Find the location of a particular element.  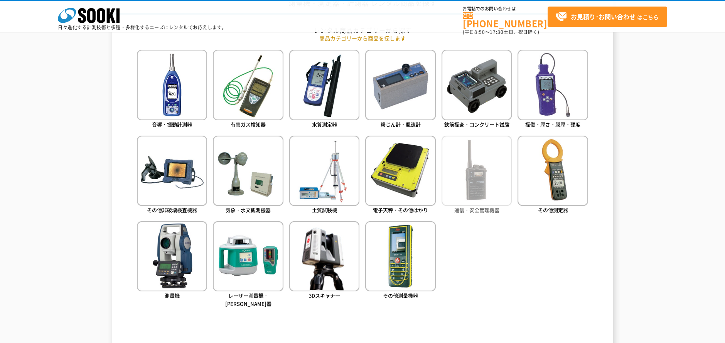

a: 土質試験機 is located at coordinates (324, 175).